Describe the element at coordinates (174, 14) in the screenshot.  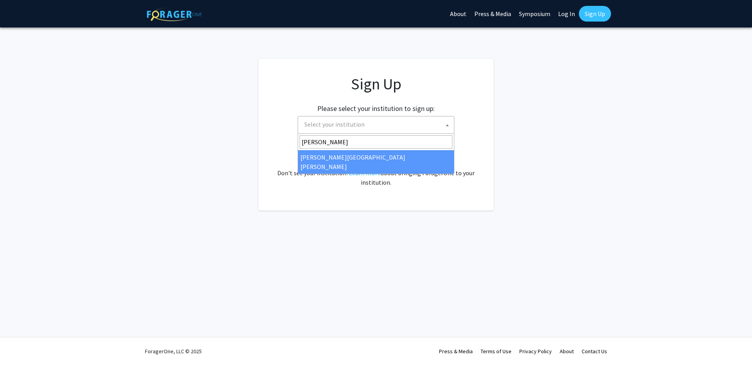
I see `img: ForagerOne Logo` at that location.